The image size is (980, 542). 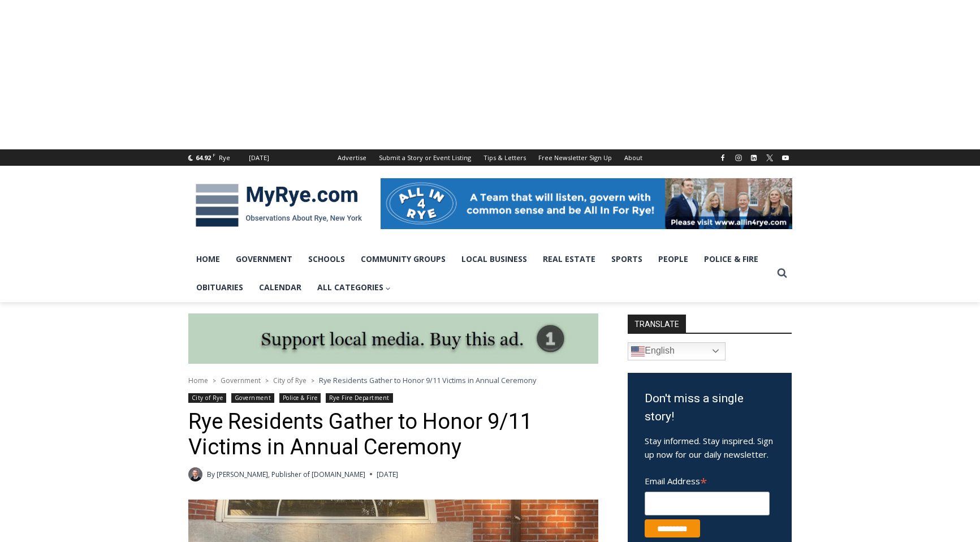 I want to click on a: Free Newsletter Sign Up, so click(x=575, y=157).